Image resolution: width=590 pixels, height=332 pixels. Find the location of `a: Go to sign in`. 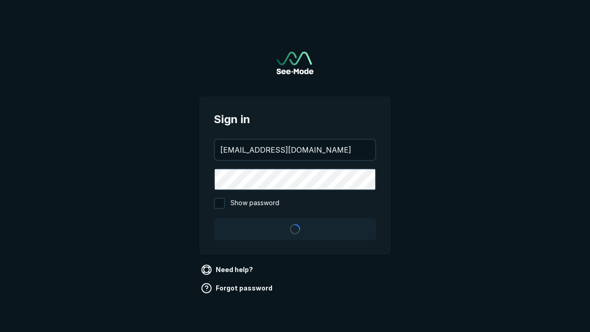

a: Go to sign in is located at coordinates (295, 63).